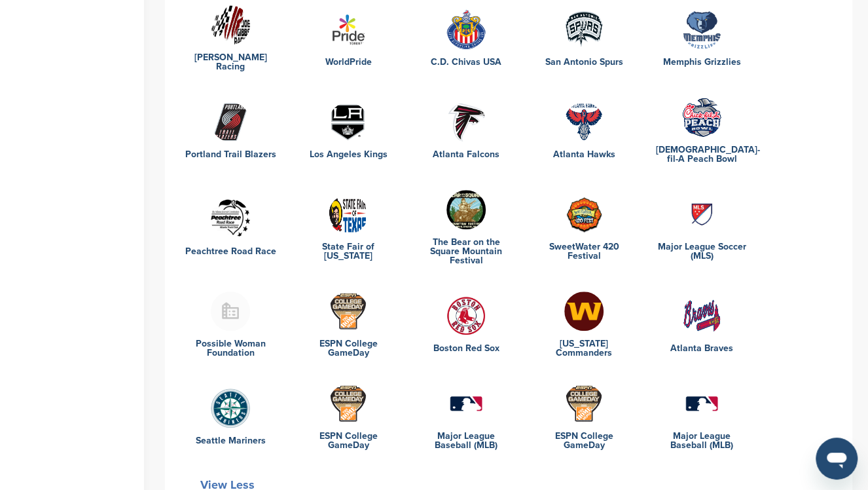  What do you see at coordinates (230, 311) in the screenshot?
I see `img: Buildingmissing` at bounding box center [230, 311].